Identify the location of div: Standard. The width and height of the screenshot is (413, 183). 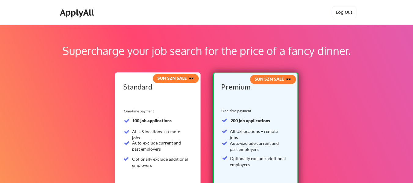
(157, 87).